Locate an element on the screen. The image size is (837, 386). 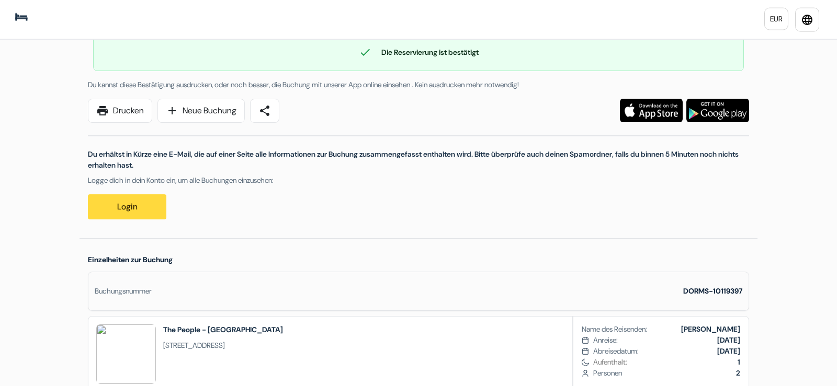
img: B2EOMAYwATZTZARq is located at coordinates (126, 355).